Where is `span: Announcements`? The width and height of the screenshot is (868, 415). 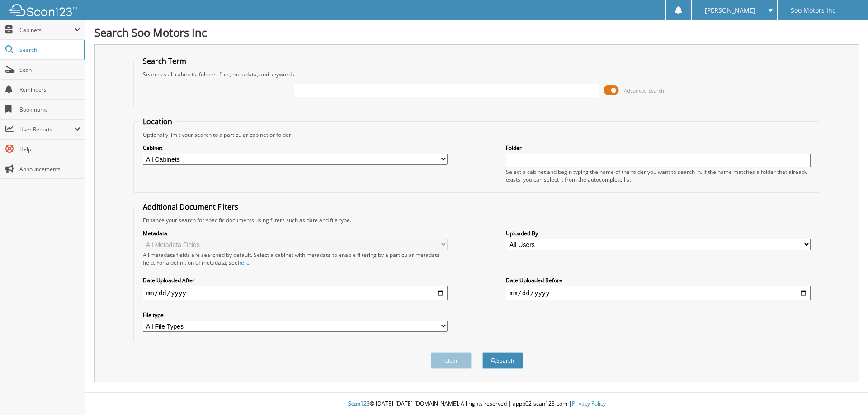
span: Announcements is located at coordinates (49, 169).